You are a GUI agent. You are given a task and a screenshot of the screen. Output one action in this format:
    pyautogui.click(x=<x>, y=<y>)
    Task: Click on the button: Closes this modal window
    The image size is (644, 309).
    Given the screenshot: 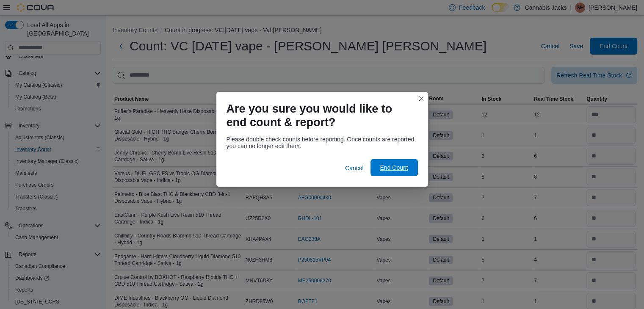 What is the action you would take?
    pyautogui.click(x=421, y=99)
    